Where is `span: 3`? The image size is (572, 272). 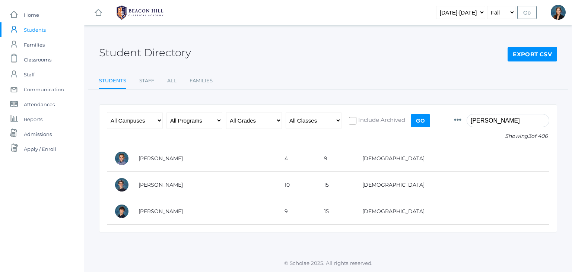 span: 3 is located at coordinates (530, 136).